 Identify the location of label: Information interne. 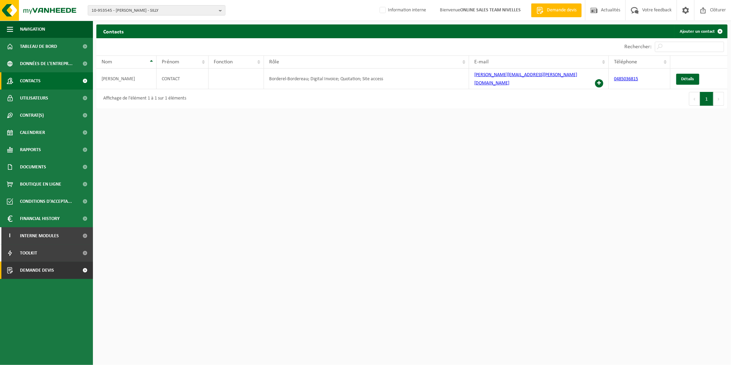
(402, 10).